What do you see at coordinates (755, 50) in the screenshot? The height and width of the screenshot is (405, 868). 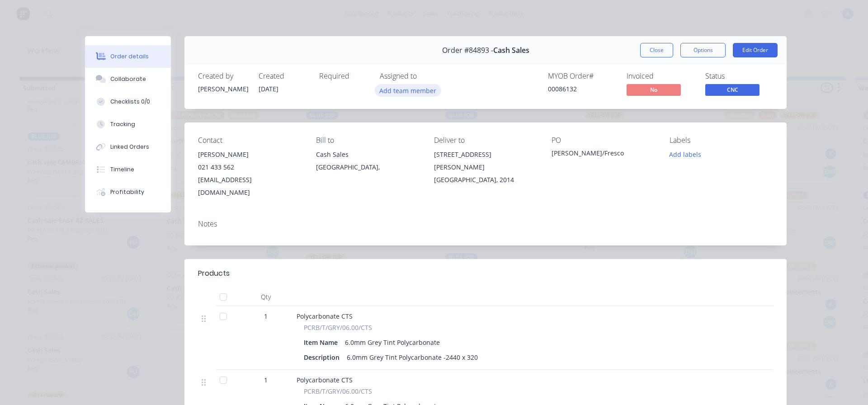 I see `button: Edit Order` at bounding box center [755, 50].